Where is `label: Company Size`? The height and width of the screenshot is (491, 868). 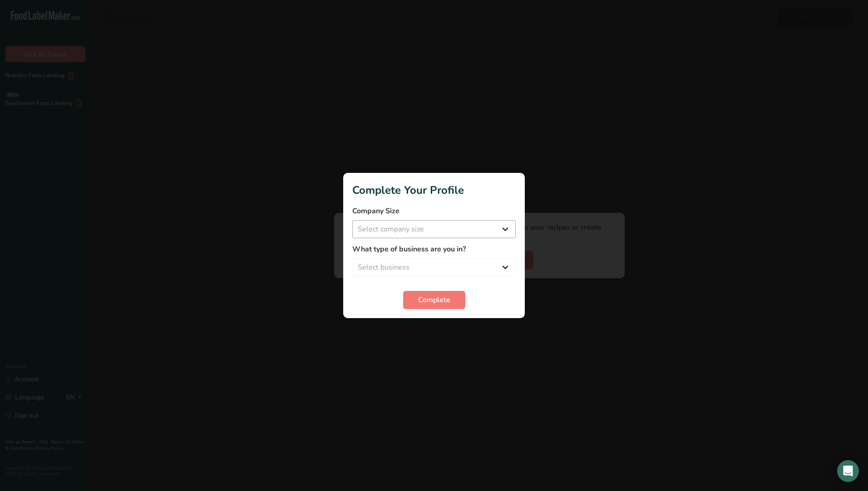 label: Company Size is located at coordinates (434, 211).